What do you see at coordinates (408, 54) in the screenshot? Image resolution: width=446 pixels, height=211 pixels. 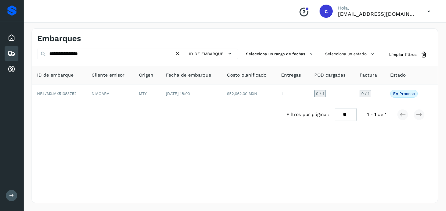 I see `button: Limpiar filtros` at bounding box center [408, 54].